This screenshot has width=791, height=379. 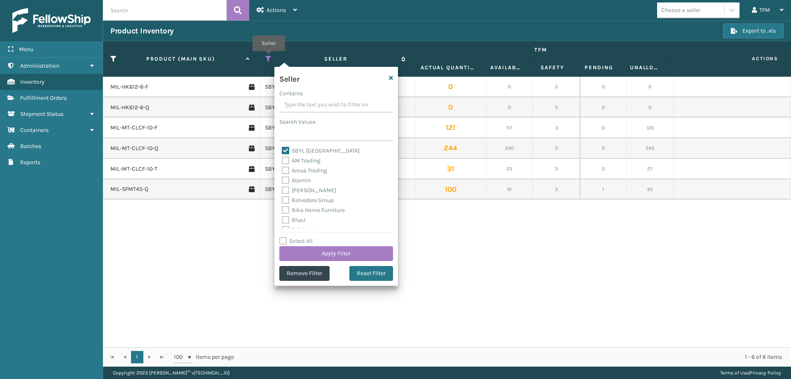 What do you see at coordinates (134, 148) in the screenshot?
I see `a: MIL-MT-CLCF-10-Q` at bounding box center [134, 148].